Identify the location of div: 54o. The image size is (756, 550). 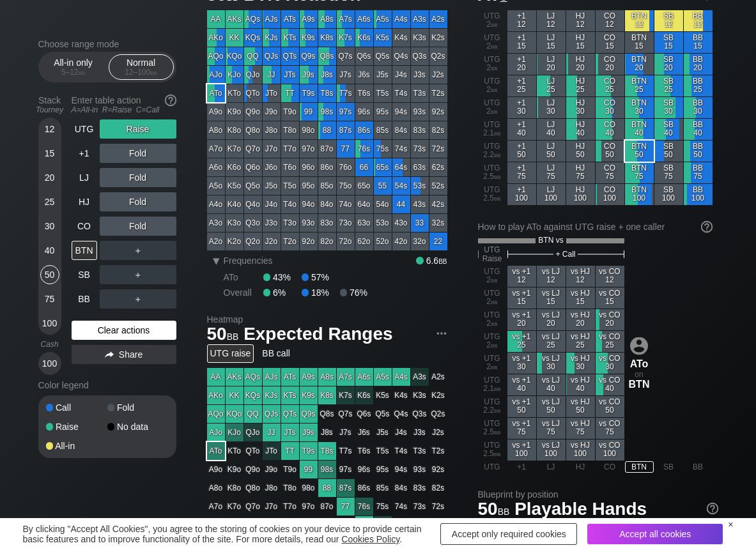
(383, 204).